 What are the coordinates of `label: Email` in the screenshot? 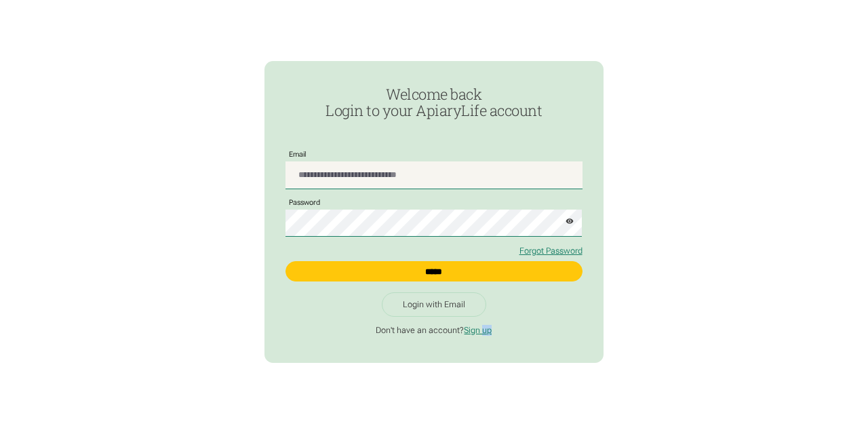 It's located at (297, 154).